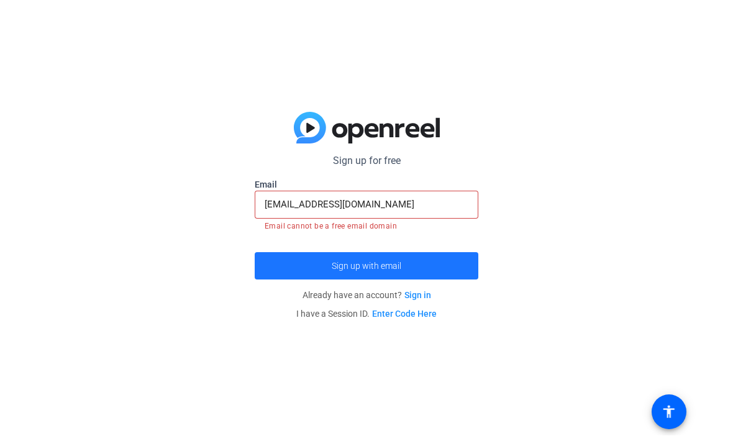 This screenshot has width=733, height=436. Describe the element at coordinates (669, 412) in the screenshot. I see `mat-icon: accessibility` at that location.